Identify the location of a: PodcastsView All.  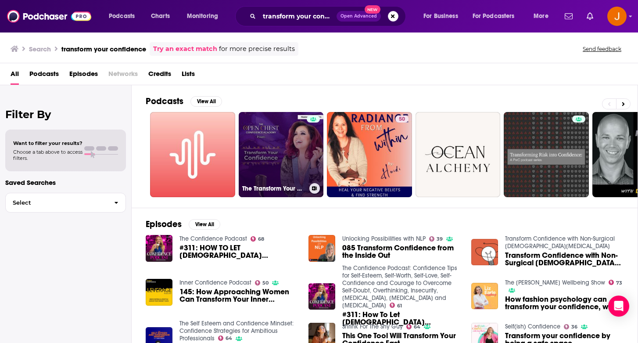
(184, 101).